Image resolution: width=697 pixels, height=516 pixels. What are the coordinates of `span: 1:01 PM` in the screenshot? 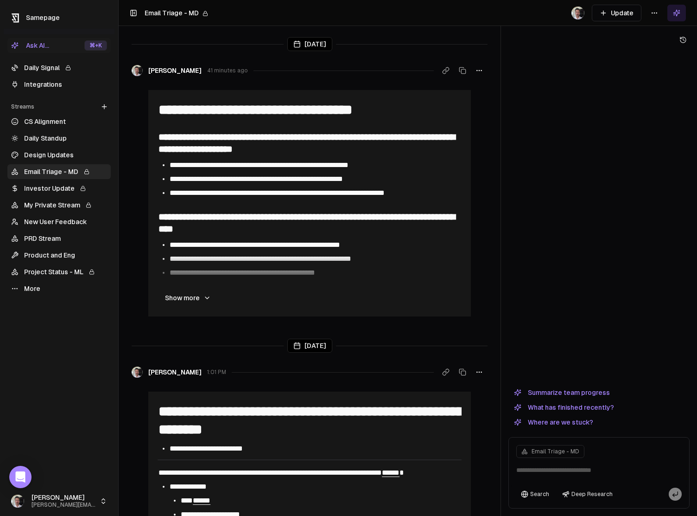 It's located at (217, 372).